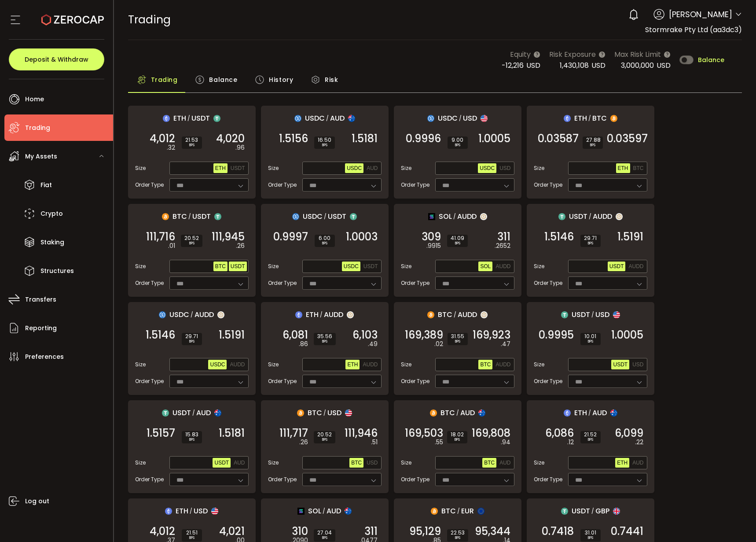  I want to click on span: Transfers, so click(40, 299).